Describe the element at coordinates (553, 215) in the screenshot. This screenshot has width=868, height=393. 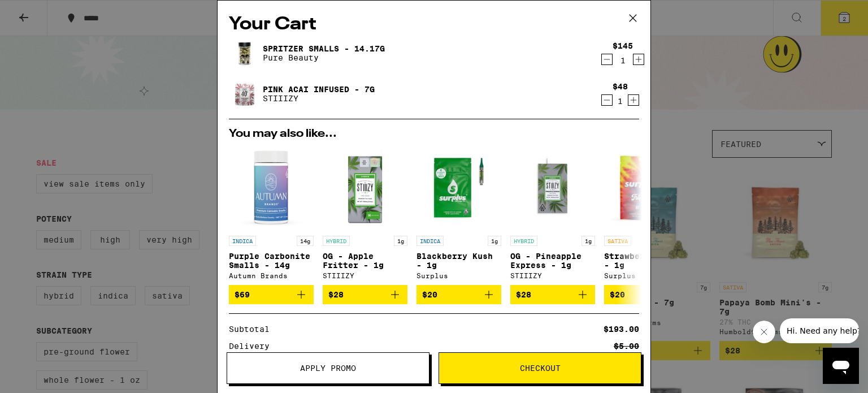
I see `a: Open page for OG - Pineapple Express - 1g from STIIIZY` at that location.